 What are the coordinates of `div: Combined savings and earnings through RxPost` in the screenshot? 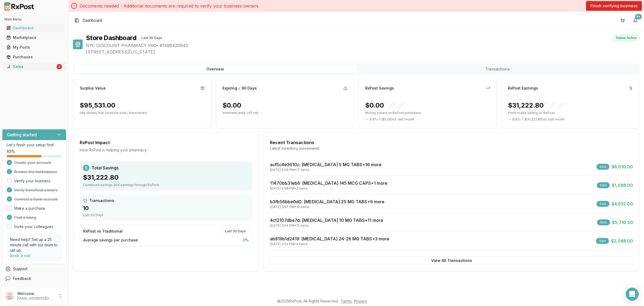 It's located at (166, 185).